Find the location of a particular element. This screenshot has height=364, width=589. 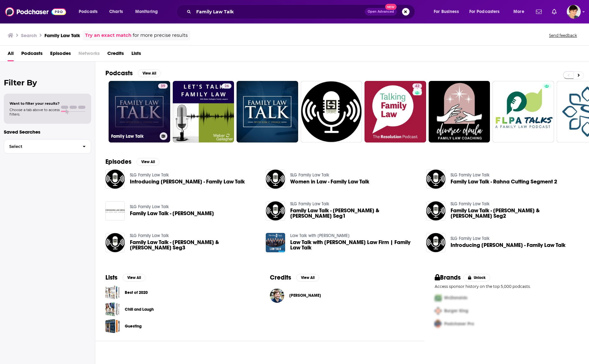

span: Podchaser Pro is located at coordinates (459, 324).